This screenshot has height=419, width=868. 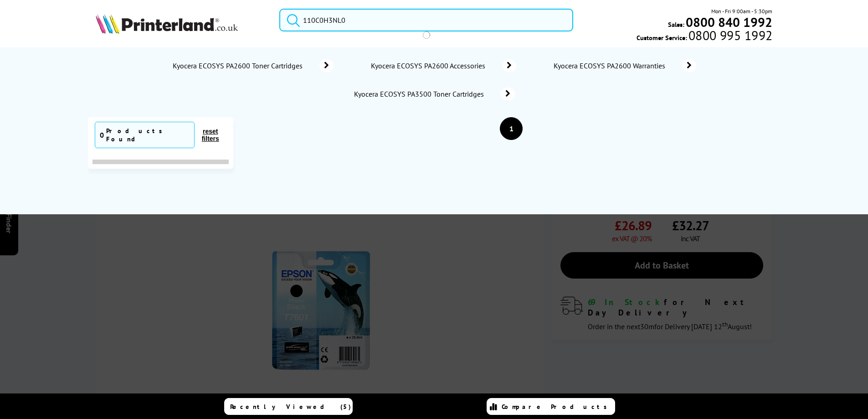 I want to click on a: Kyocera ECOSYS PA2600 Toner Cartridges, so click(x=252, y=66).